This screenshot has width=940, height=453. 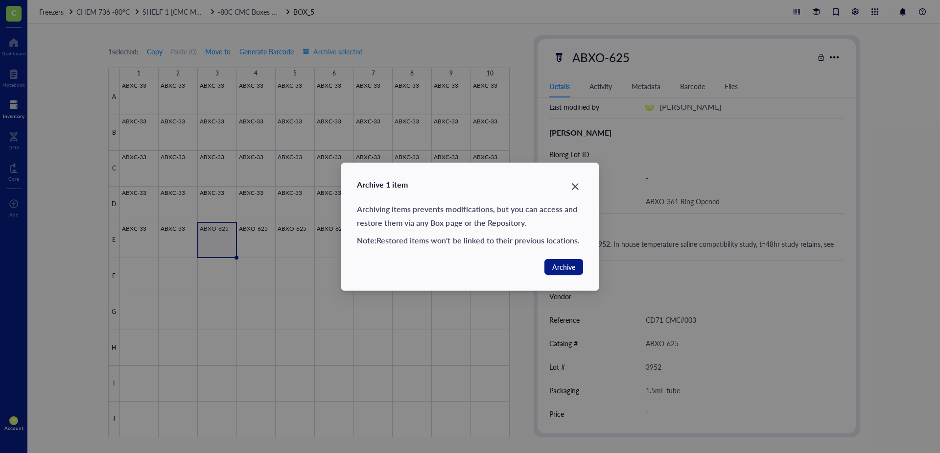 I want to click on button: Archive, so click(x=564, y=267).